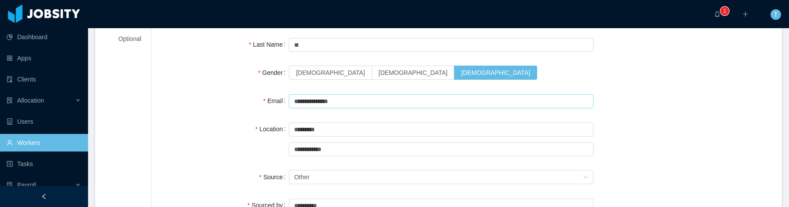  What do you see at coordinates (776, 15) in the screenshot?
I see `span: T` at bounding box center [776, 15].